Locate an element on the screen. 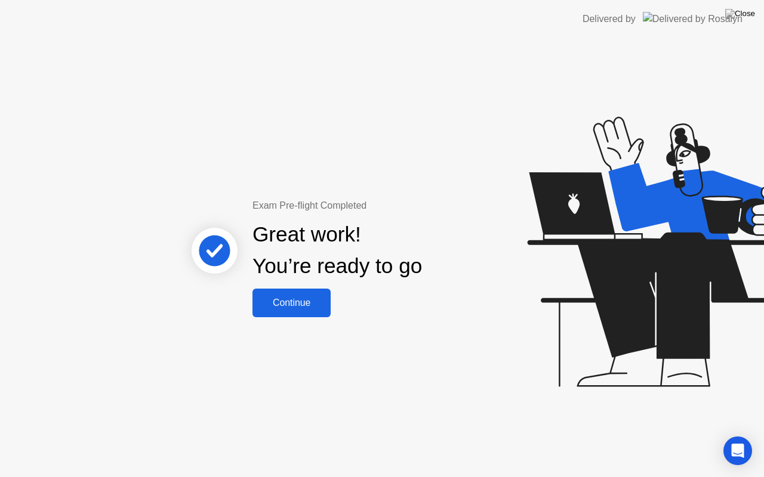  img: Close is located at coordinates (740, 14).